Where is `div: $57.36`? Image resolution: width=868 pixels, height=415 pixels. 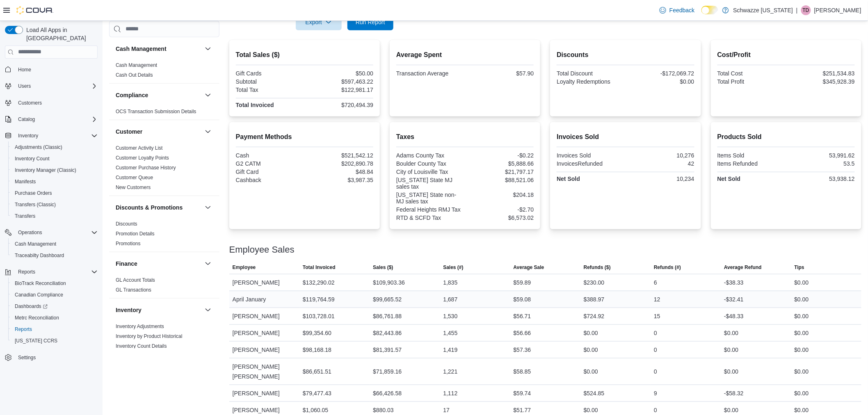 div: $57.36 is located at coordinates (522, 350).